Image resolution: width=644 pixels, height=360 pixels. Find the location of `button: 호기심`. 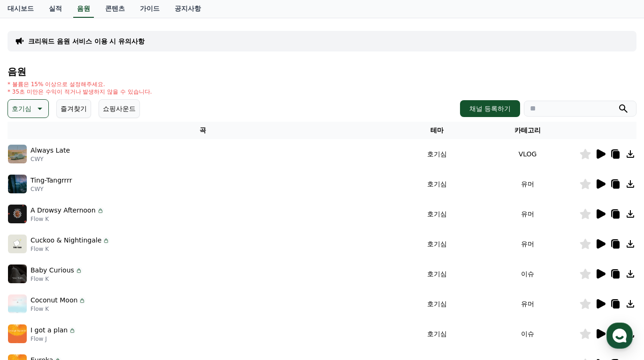

button: 호기심 is located at coordinates (28, 109).